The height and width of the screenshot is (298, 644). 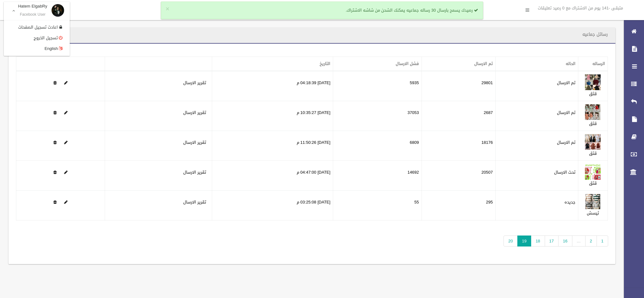 What do you see at coordinates (377, 116) in the screenshot?
I see `td: 37053` at bounding box center [377, 116].